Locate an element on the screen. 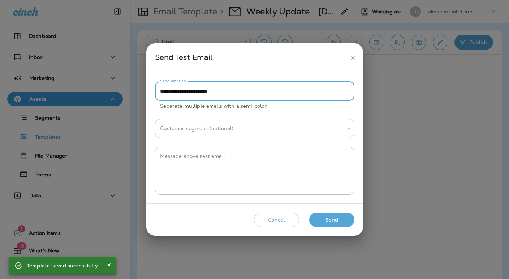 Image resolution: width=509 pixels, height=279 pixels. button: Open is located at coordinates (349, 129).